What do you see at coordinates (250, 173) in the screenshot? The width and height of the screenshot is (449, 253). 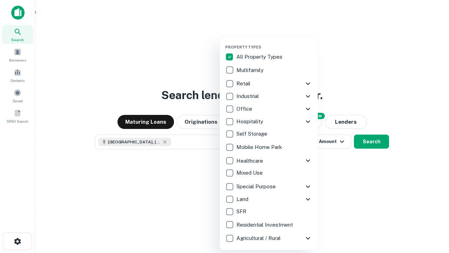 I see `p: Mixed Use` at bounding box center [250, 173].